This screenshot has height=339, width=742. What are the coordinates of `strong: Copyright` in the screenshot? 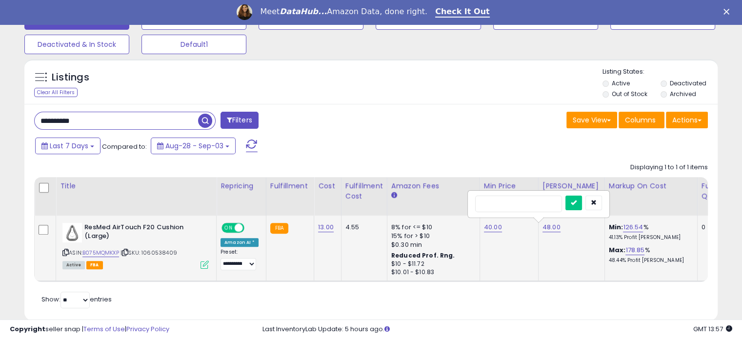 It's located at (27, 329).